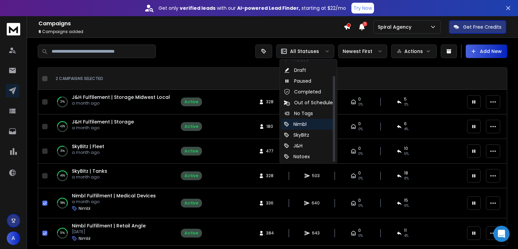  I want to click on span: SkyBitz | Tanks, so click(89, 171).